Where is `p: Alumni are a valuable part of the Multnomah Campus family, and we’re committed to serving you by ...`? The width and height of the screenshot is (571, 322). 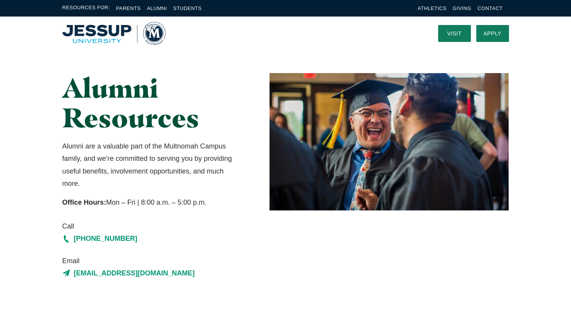
p: Alumni are a valuable part of the Multnomah Campus family, and we’re committed to serving you by ... is located at coordinates (151, 165).